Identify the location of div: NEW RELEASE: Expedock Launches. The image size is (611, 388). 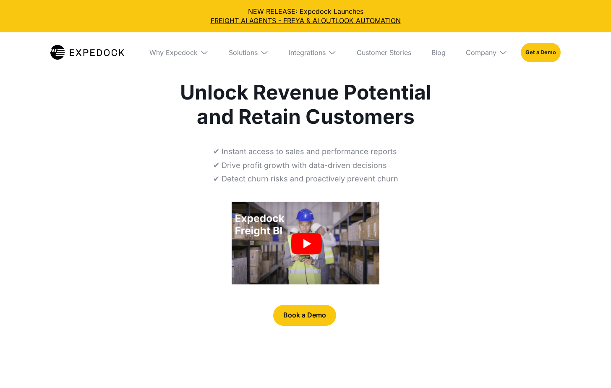
(305, 16).